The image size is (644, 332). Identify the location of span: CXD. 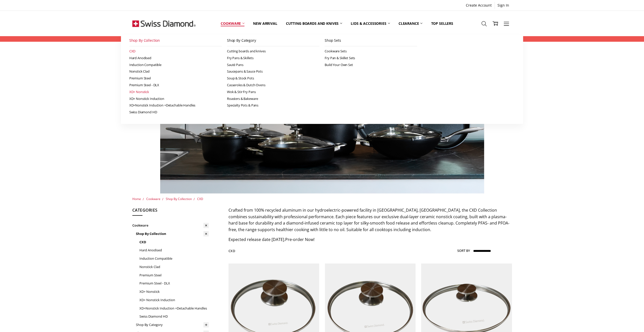
(200, 198).